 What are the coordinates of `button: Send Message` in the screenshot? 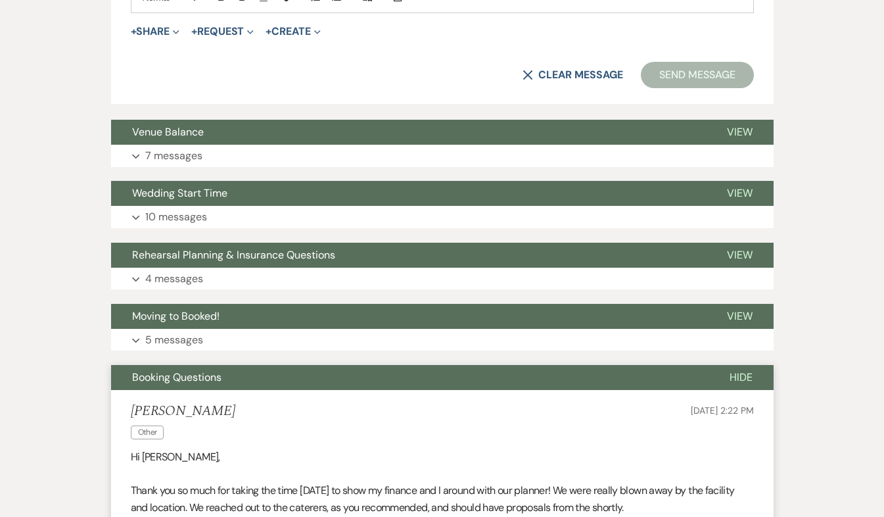 It's located at (697, 75).